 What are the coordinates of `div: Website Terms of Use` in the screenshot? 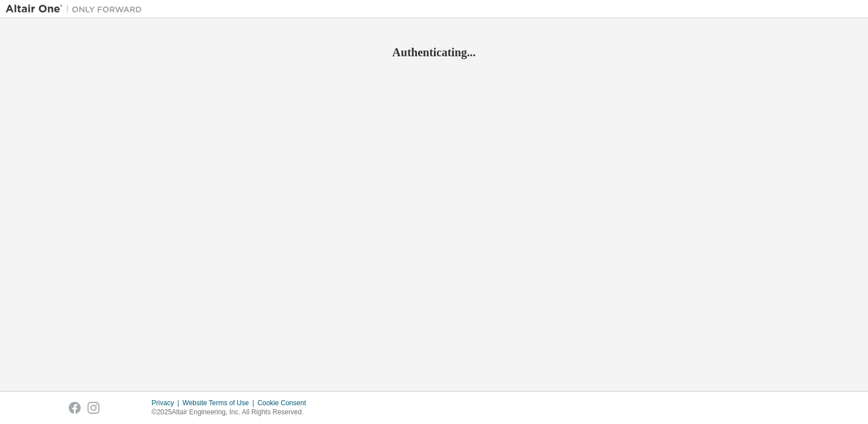 It's located at (220, 402).